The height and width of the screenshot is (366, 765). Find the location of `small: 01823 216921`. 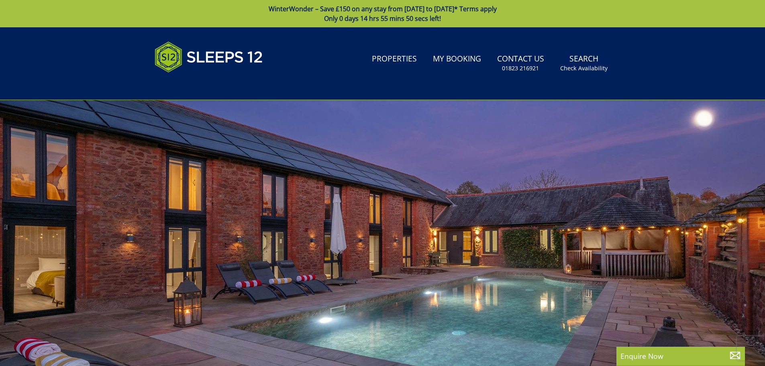

small: 01823 216921 is located at coordinates (521, 68).